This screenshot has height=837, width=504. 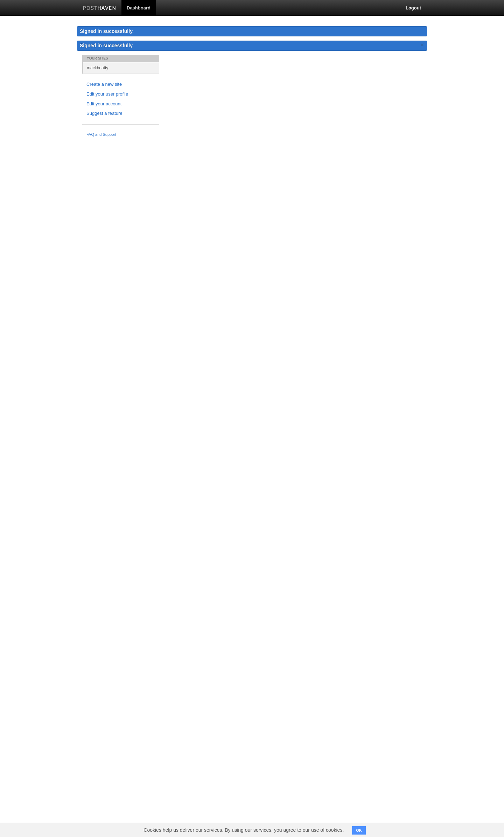 What do you see at coordinates (121, 84) in the screenshot?
I see `a: Create a new site` at bounding box center [121, 84].